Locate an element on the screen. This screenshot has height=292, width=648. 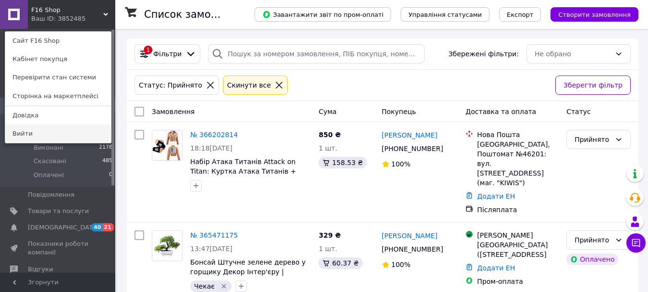
span: Виконані is located at coordinates (49, 147).